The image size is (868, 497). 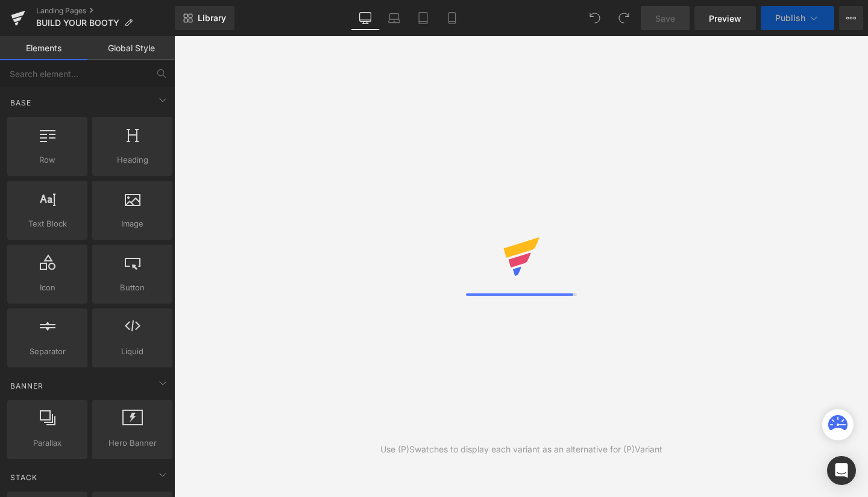 I want to click on button: Publish, so click(x=798, y=18).